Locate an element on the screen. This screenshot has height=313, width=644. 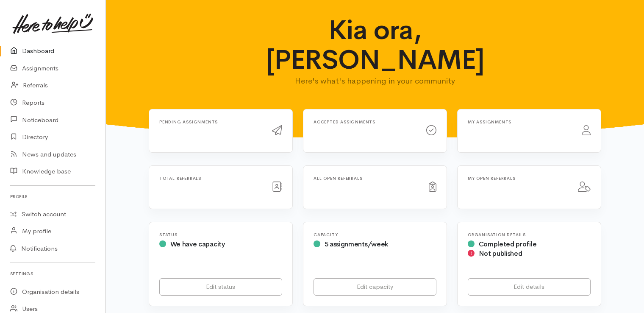
span: We have capacity is located at coordinates (198, 244).